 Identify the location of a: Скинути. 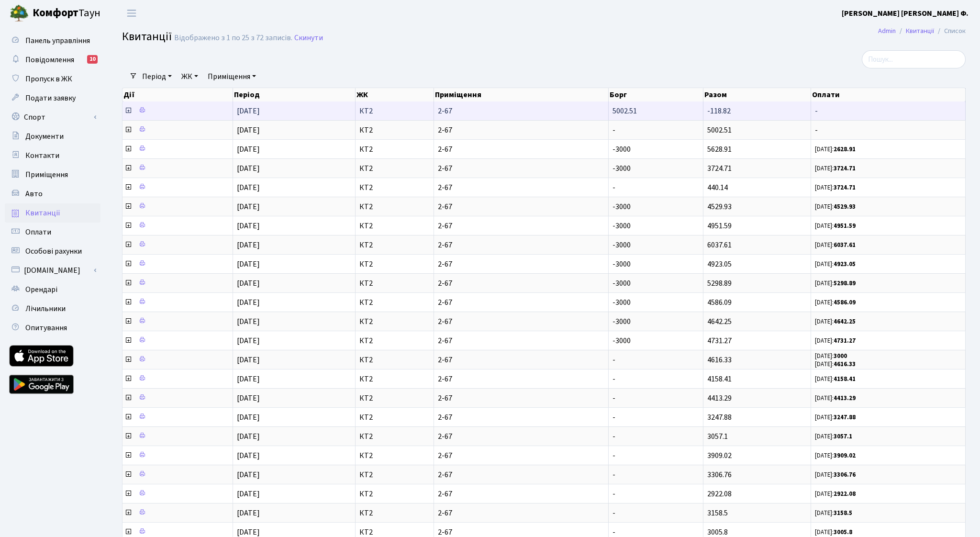
(309, 38).